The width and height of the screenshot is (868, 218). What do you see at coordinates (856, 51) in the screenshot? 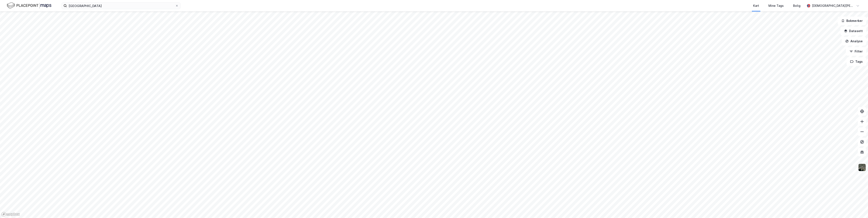
I see `button: Filter` at bounding box center [856, 51].